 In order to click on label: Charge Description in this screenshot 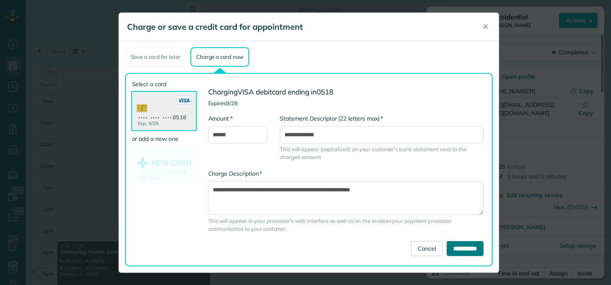, I will do `click(235, 173)`.